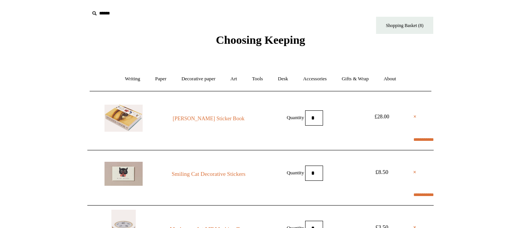 The image size is (521, 228). Describe the element at coordinates (209, 174) in the screenshot. I see `a: Smiling Cat Decorative Stickers` at that location.